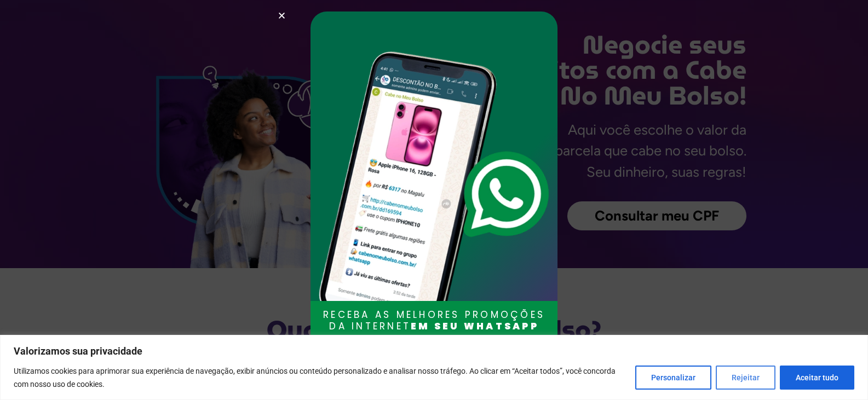  What do you see at coordinates (434, 320) in the screenshot?
I see `h3: RECEBA AS MELHORES PROMOÇÕES DA INTERNET` at bounding box center [434, 320].